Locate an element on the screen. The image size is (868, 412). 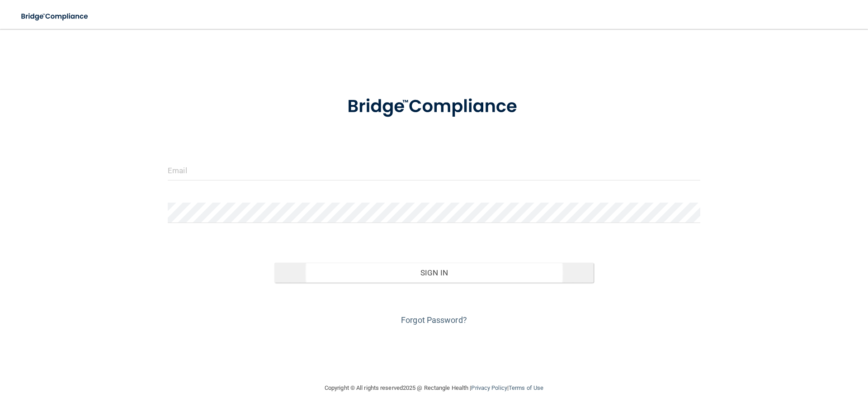
button: Sign In is located at coordinates (434, 273).